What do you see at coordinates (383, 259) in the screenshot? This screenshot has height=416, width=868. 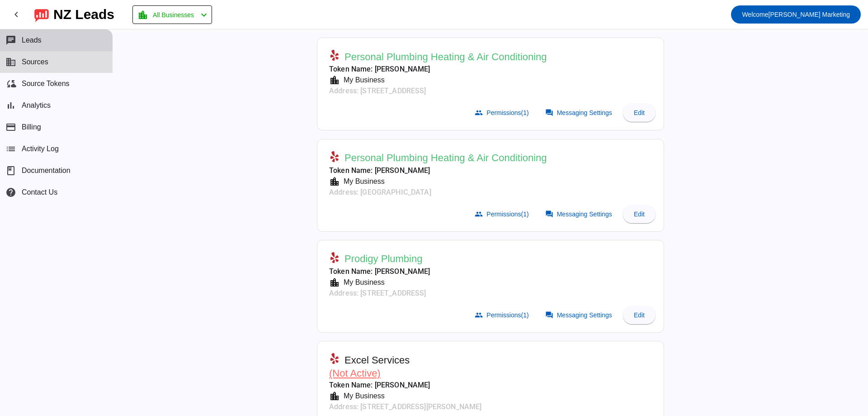 I see `span: Prodigy Plumbing` at bounding box center [383, 259].